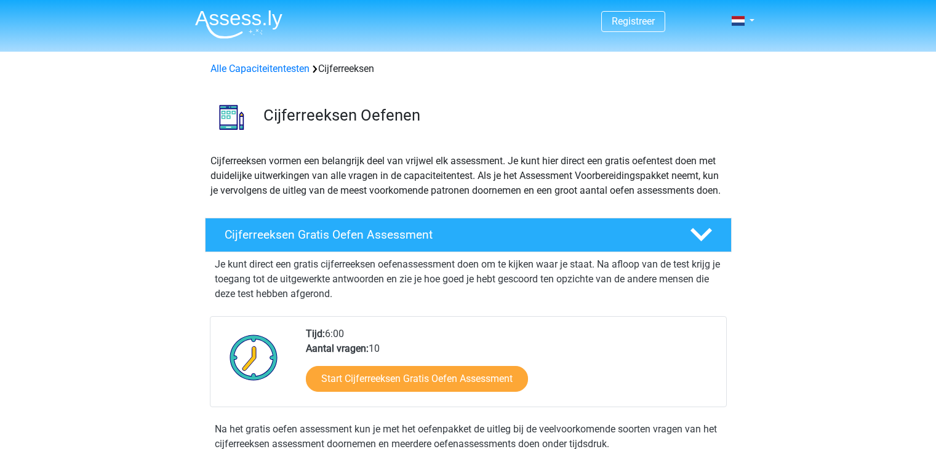  I want to click on b: Aantal vragen:, so click(337, 348).